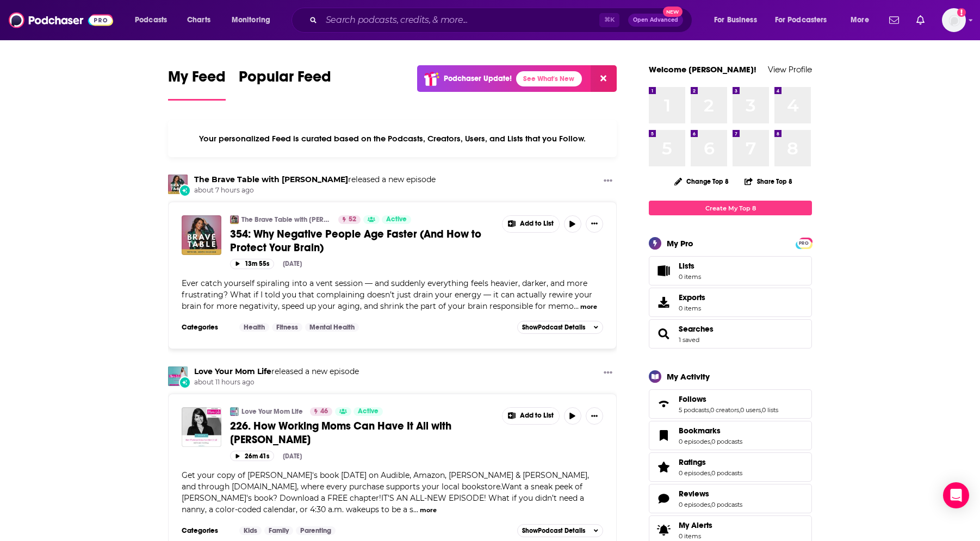  What do you see at coordinates (315, 190) in the screenshot?
I see `span: about 7 hours ago` at bounding box center [315, 190].